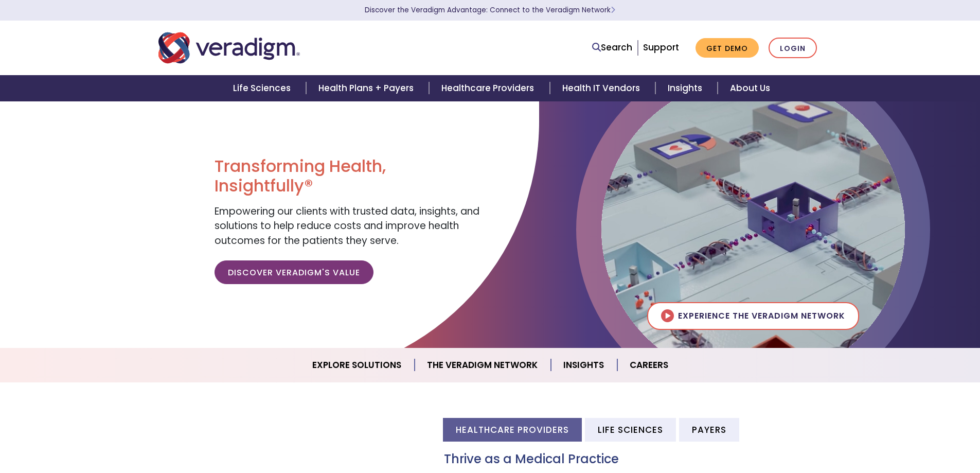 The image size is (980, 473). What do you see at coordinates (630, 430) in the screenshot?
I see `li: Life Sciences` at bounding box center [630, 430].